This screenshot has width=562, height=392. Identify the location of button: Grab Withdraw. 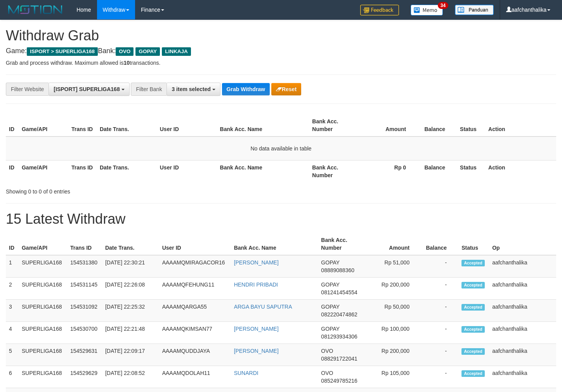
(246, 89).